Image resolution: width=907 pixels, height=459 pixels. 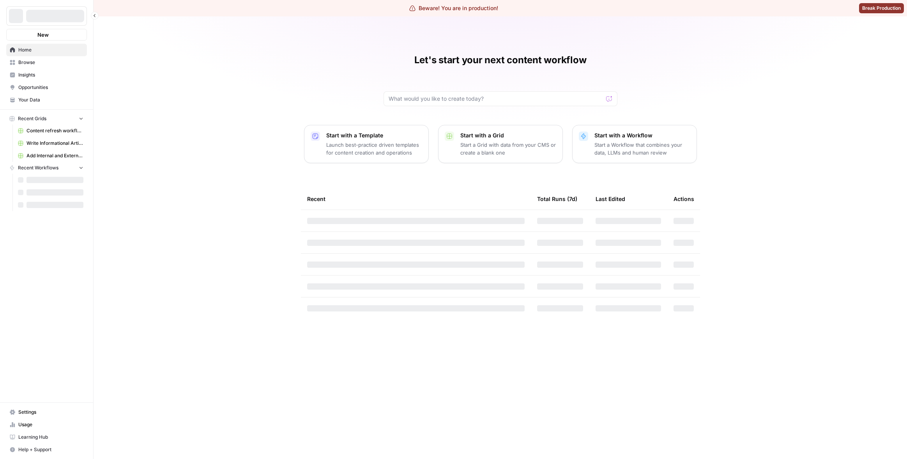 I want to click on div: Beware! You are in production!, so click(x=454, y=8).